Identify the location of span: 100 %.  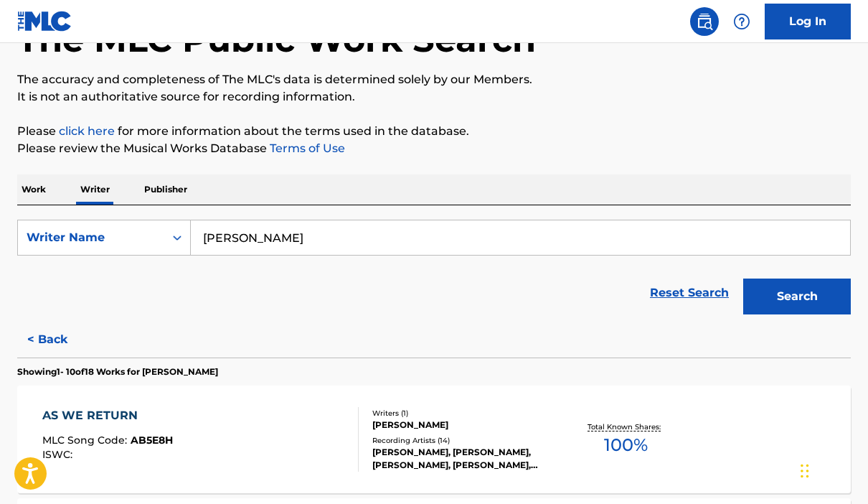
(625, 445).